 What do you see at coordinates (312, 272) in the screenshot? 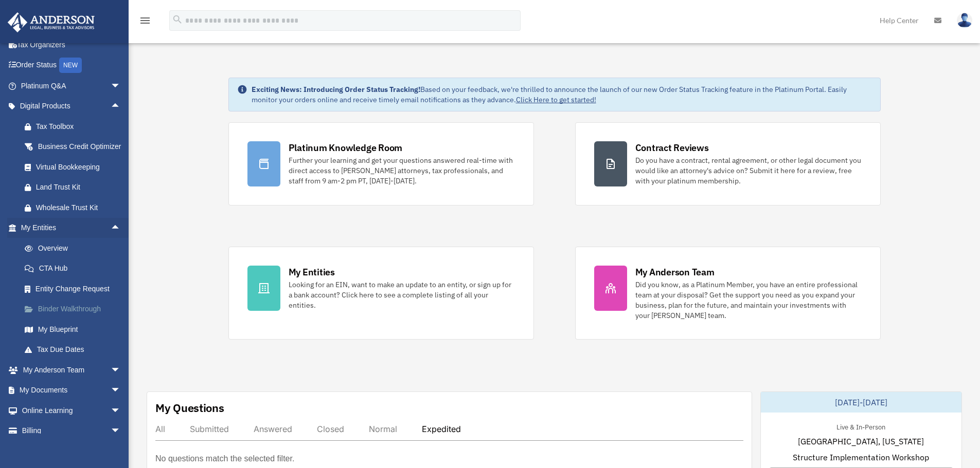
I see `div: My Entities` at bounding box center [312, 272].